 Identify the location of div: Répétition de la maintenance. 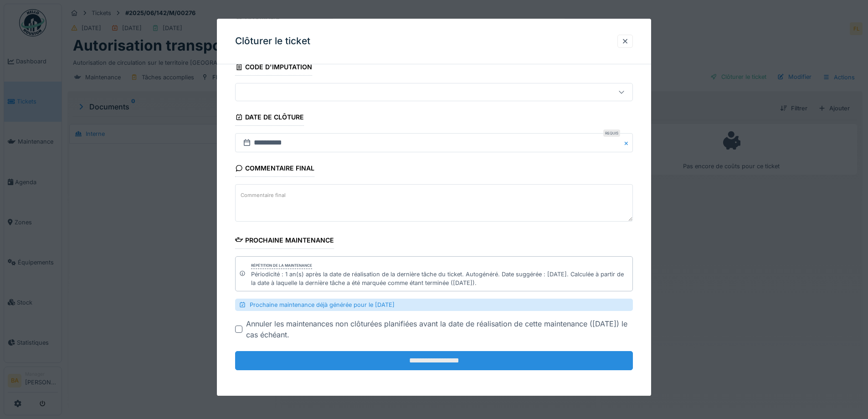
(282, 266).